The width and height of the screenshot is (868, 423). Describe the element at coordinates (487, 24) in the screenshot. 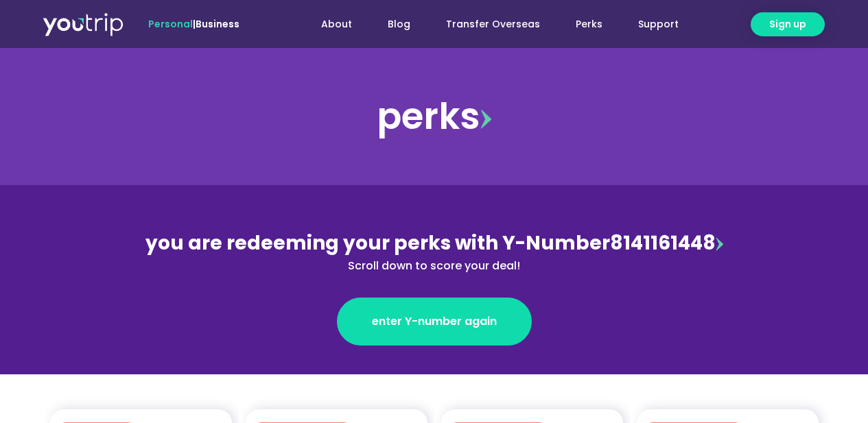

I see `nav: Menu` at that location.